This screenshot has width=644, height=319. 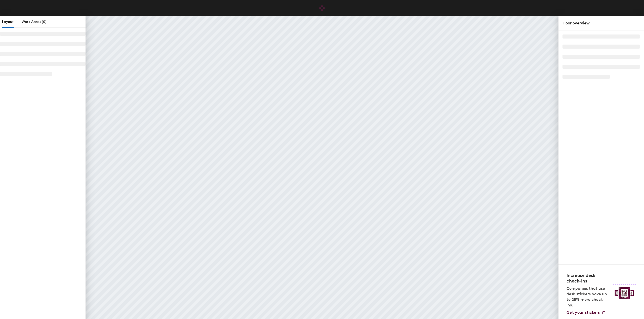 What do you see at coordinates (34, 22) in the screenshot?
I see `span: Work Areas (0)` at bounding box center [34, 22].